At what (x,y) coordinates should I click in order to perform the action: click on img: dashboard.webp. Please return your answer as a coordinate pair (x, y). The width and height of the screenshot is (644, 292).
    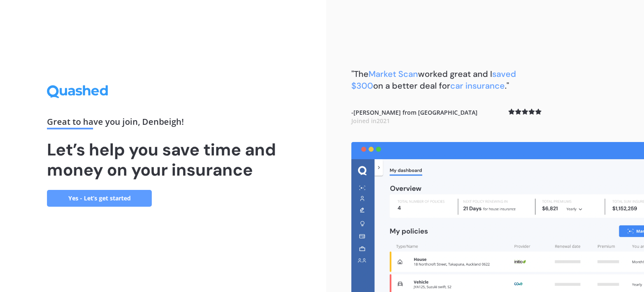
    Looking at the image, I should click on (498, 217).